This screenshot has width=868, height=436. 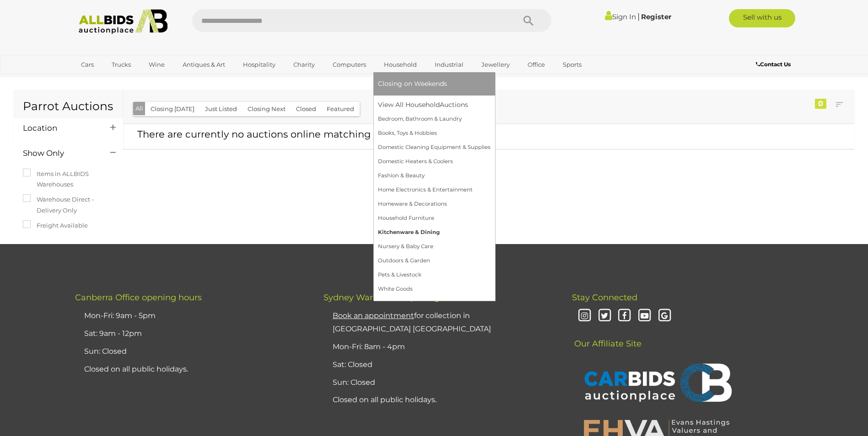 I want to click on a: Hospitality, so click(x=259, y=64).